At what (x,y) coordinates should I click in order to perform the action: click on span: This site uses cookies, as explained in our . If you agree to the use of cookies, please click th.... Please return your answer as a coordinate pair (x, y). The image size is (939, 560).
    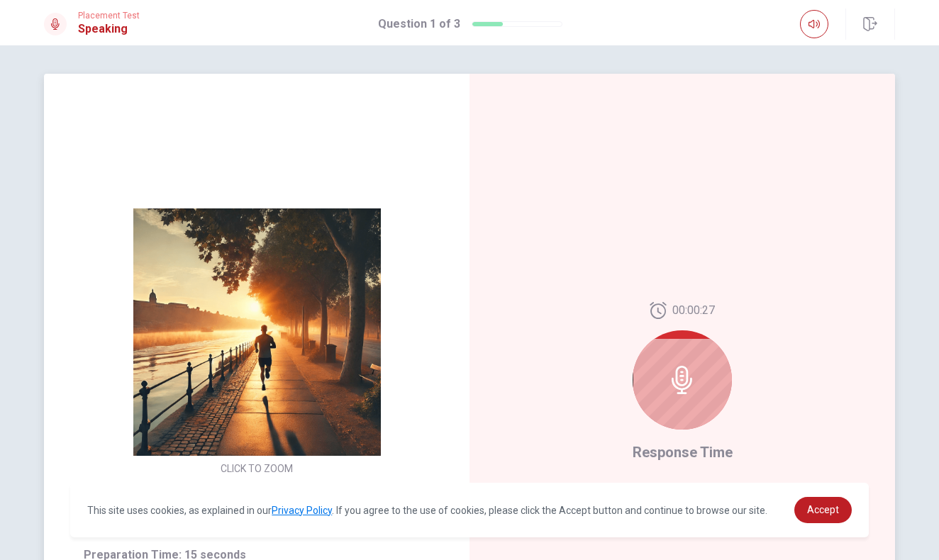
    Looking at the image, I should click on (427, 511).